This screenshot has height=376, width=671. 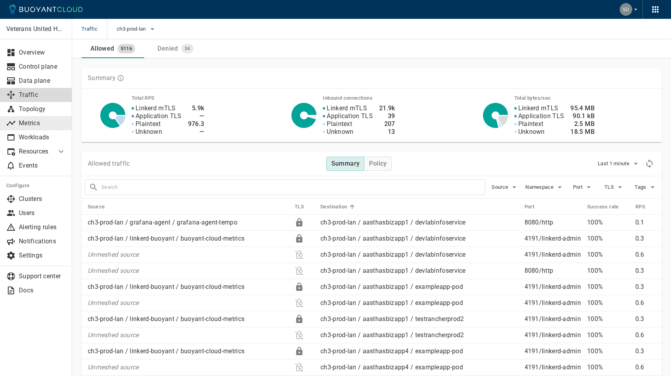 I want to click on p: Notifications, so click(x=42, y=241).